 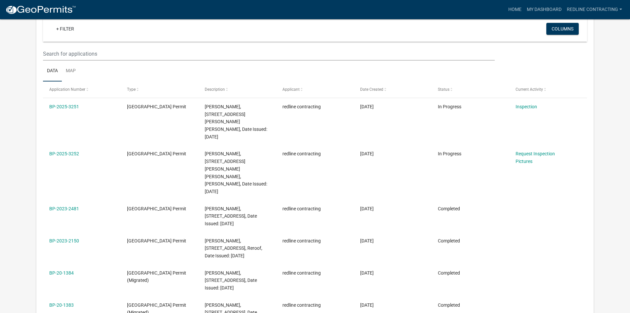 I want to click on span: Description, so click(x=215, y=89).